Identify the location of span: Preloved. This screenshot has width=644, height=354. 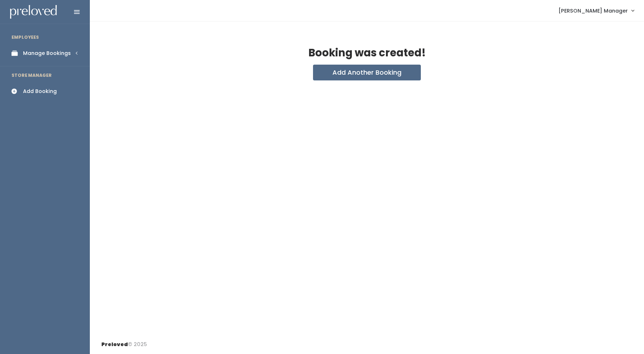
(115, 344).